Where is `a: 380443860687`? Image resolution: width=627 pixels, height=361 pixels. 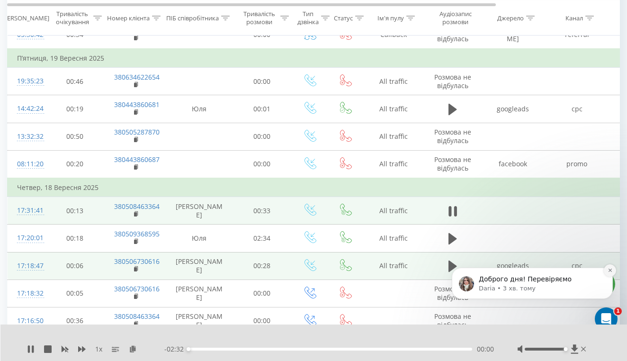
a: 380443860687 is located at coordinates (137, 159).